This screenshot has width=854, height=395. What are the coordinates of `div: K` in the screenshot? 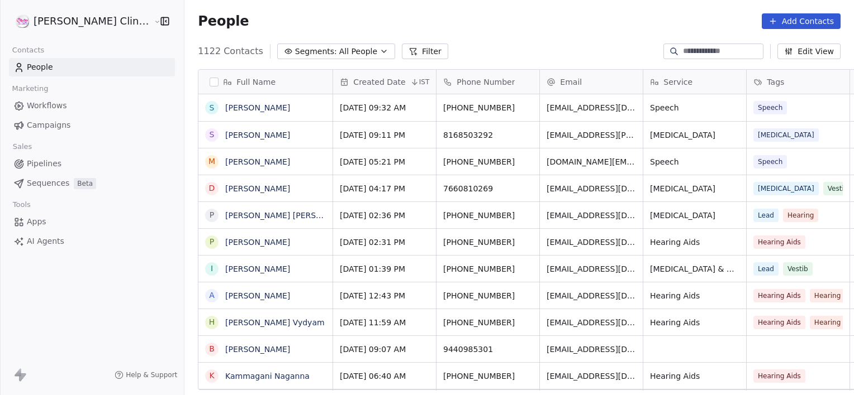 It's located at (212, 376).